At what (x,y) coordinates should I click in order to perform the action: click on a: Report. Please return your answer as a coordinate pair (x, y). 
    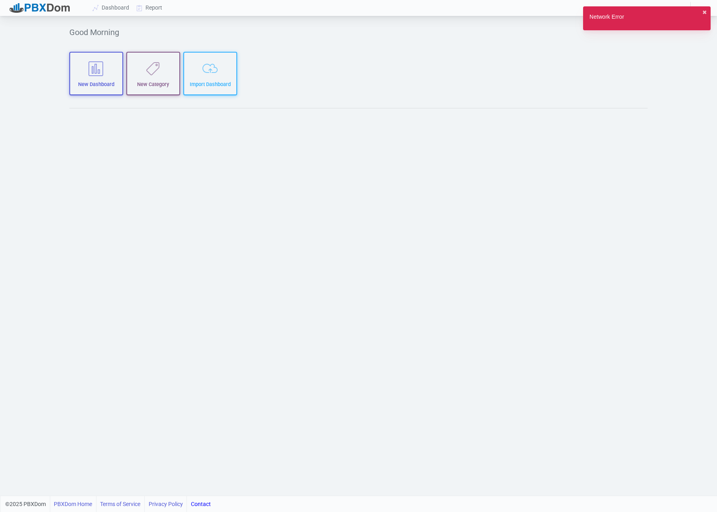
    Looking at the image, I should click on (149, 8).